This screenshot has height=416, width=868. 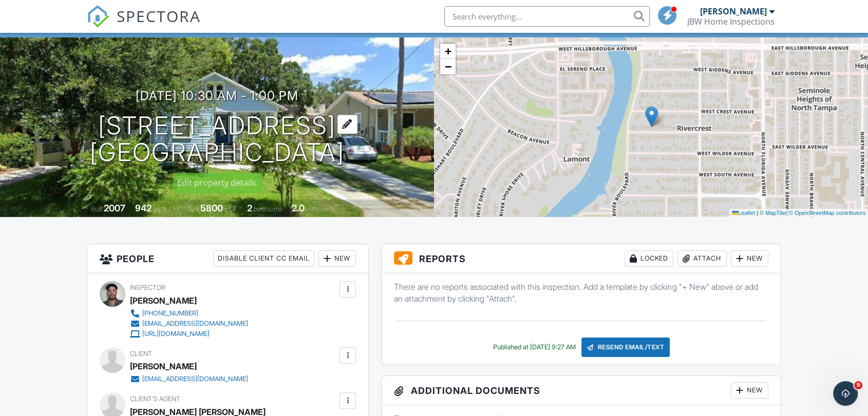 I want to click on span: Inspector, so click(x=148, y=287).